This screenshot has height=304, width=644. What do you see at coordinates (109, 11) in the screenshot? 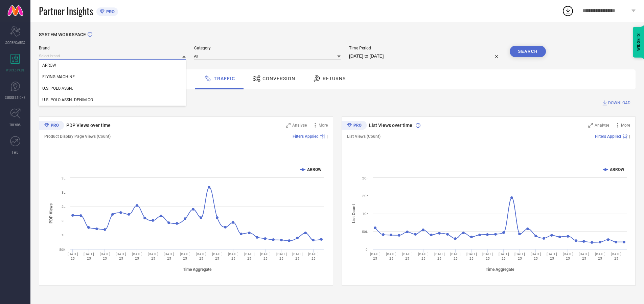
I see `span: PRO` at bounding box center [109, 11].